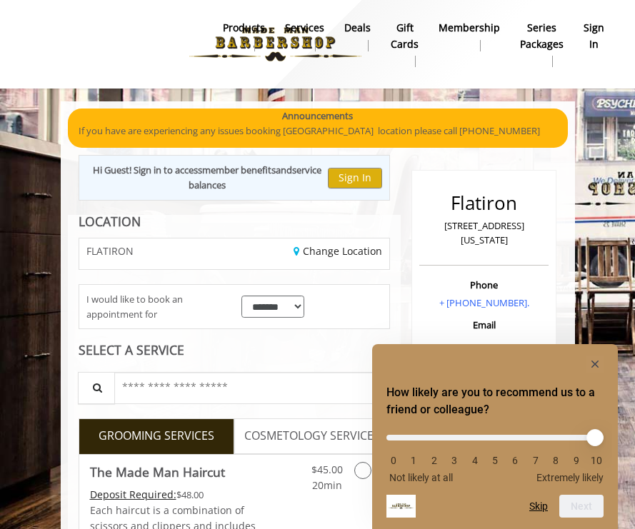  Describe the element at coordinates (312, 436) in the screenshot. I see `span: COSMETOLOGY SERVICES` at that location.